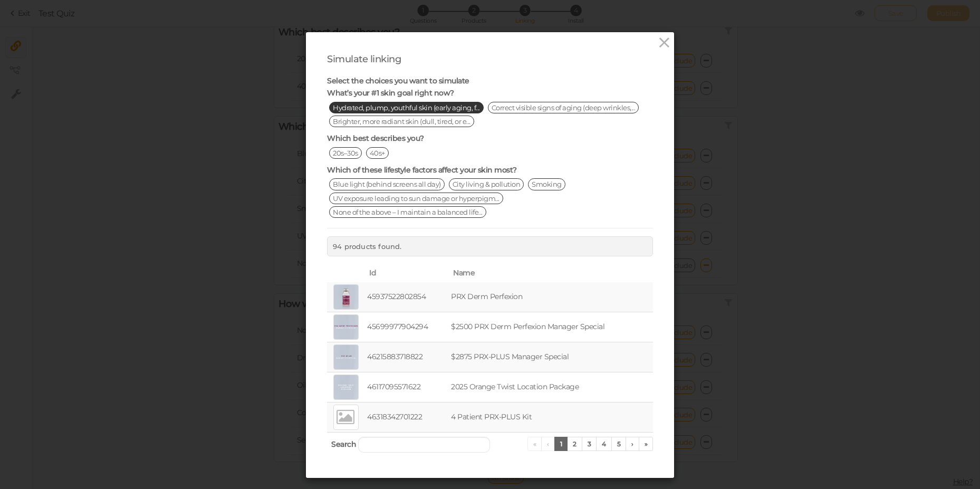  I want to click on div: 94 products found., so click(490, 246).